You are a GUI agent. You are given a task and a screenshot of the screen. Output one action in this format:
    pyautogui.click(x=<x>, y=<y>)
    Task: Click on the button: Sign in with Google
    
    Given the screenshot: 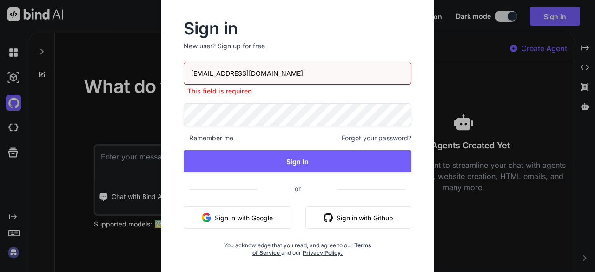 What is the action you would take?
    pyautogui.click(x=237, y=218)
    